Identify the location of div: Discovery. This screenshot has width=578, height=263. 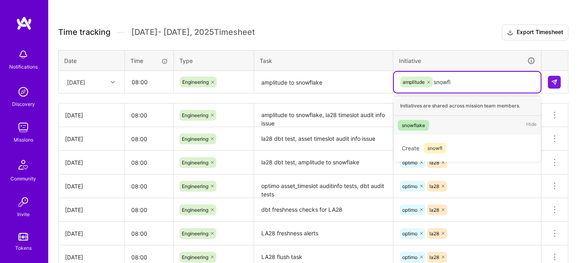
(23, 104).